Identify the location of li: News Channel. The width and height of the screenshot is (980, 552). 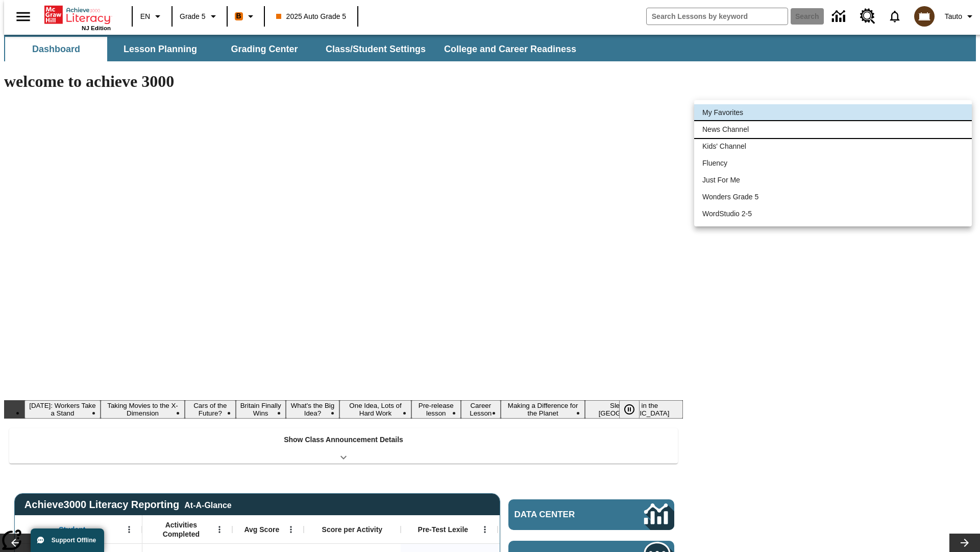
(833, 129).